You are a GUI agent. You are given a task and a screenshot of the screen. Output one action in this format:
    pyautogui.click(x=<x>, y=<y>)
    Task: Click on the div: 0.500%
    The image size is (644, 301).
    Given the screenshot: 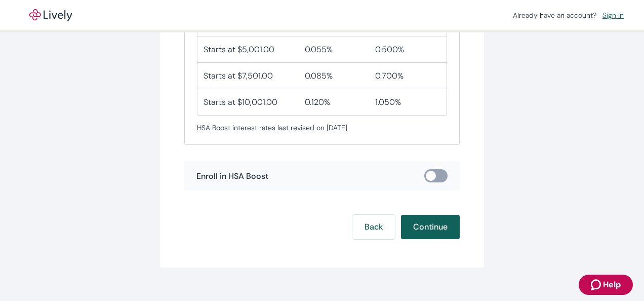 What is the action you would take?
    pyautogui.click(x=408, y=49)
    